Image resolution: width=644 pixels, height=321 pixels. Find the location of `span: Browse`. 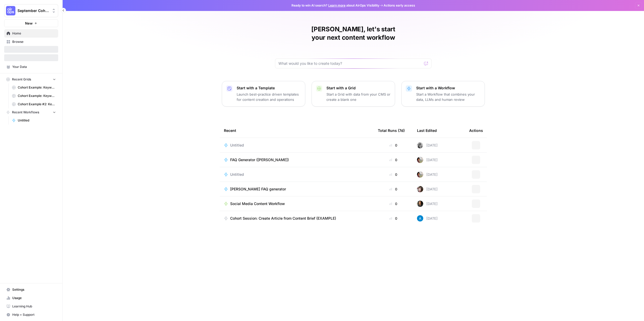

span: Browse is located at coordinates (34, 42).